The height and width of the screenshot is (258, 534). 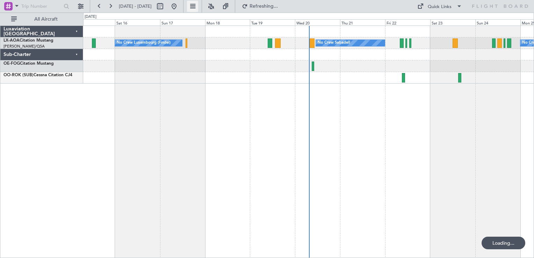 I want to click on input: Trip Number, so click(x=41, y=6).